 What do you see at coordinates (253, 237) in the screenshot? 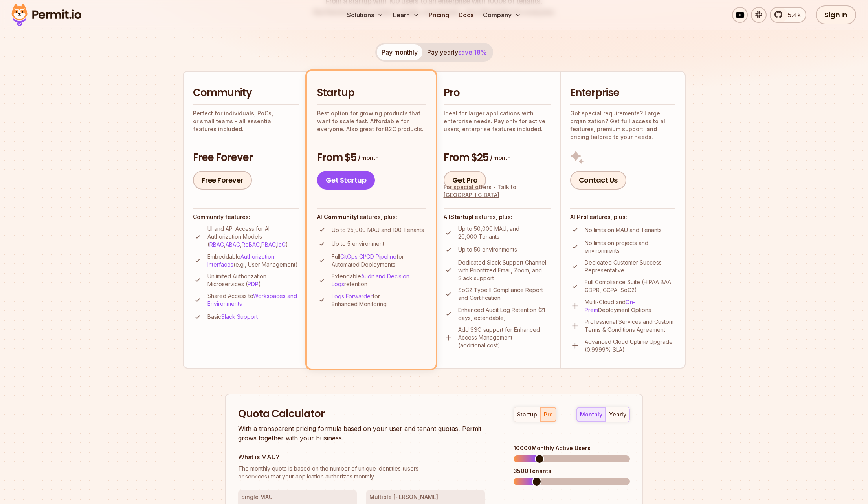
I see `p: UI and API Access for All Authorization Models ( , , , , )` at bounding box center [253, 237].